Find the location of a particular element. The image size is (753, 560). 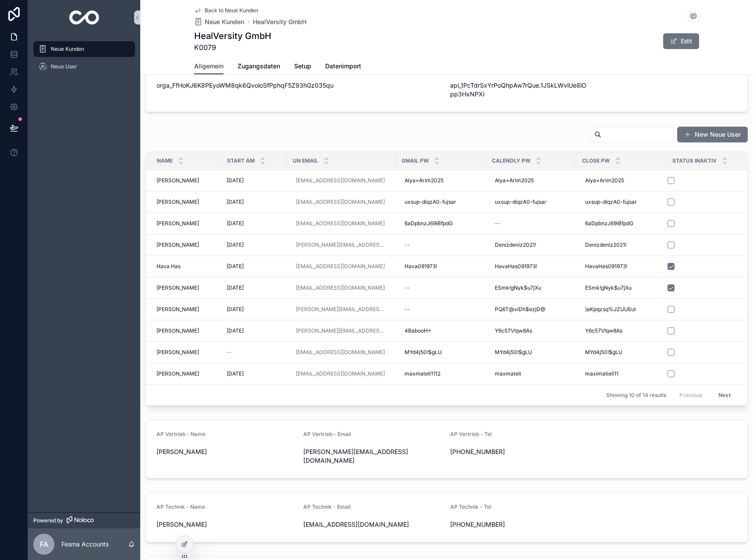

span: maxmateli is located at coordinates (508, 374).